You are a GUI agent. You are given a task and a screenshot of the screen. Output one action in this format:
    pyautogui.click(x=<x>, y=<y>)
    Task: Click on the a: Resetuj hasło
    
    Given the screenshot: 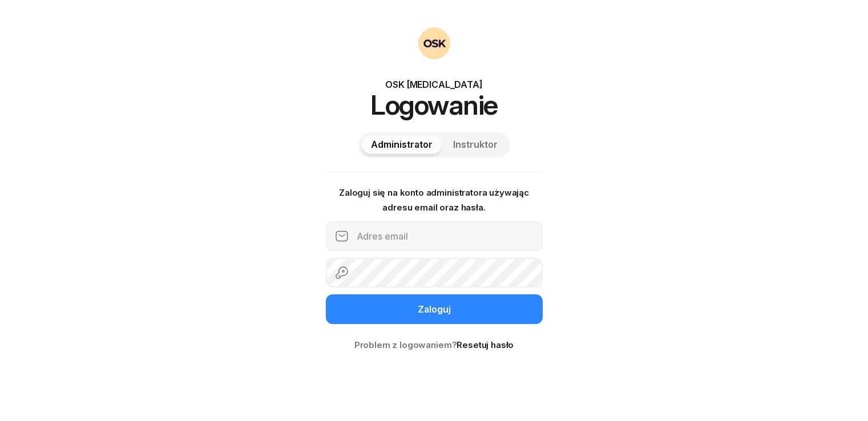 What is the action you would take?
    pyautogui.click(x=485, y=345)
    